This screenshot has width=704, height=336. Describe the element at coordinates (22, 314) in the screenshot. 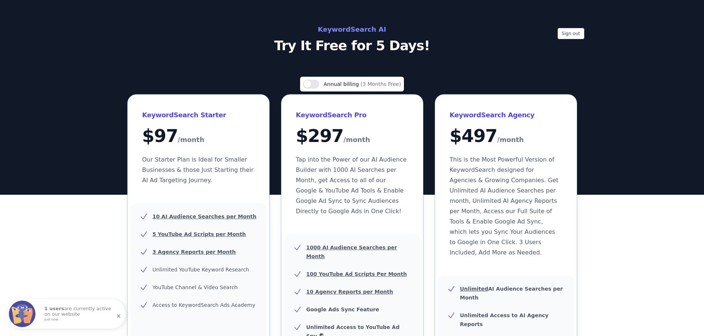

I see `img: Fomo` at that location.